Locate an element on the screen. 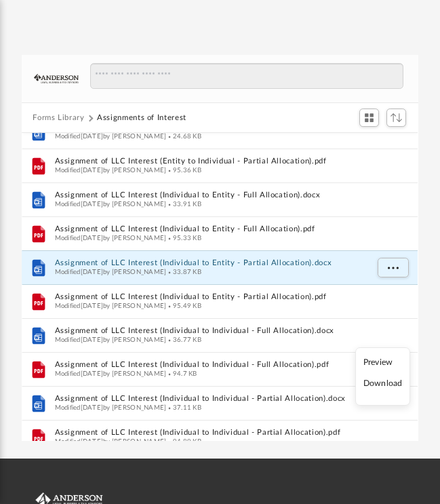  div: grid is located at coordinates (220, 287).